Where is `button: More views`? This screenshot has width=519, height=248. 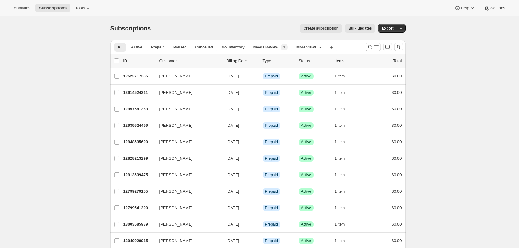
button: More views is located at coordinates (309, 47).